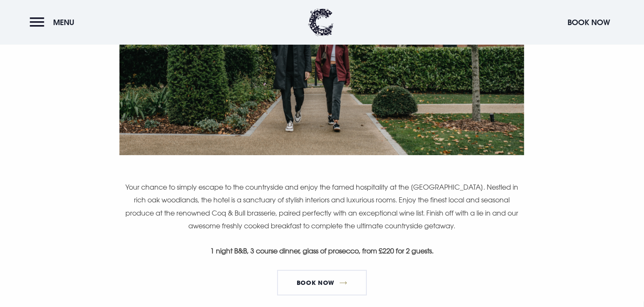 The height and width of the screenshot is (307, 644). I want to click on button: Book Now, so click(589, 22).